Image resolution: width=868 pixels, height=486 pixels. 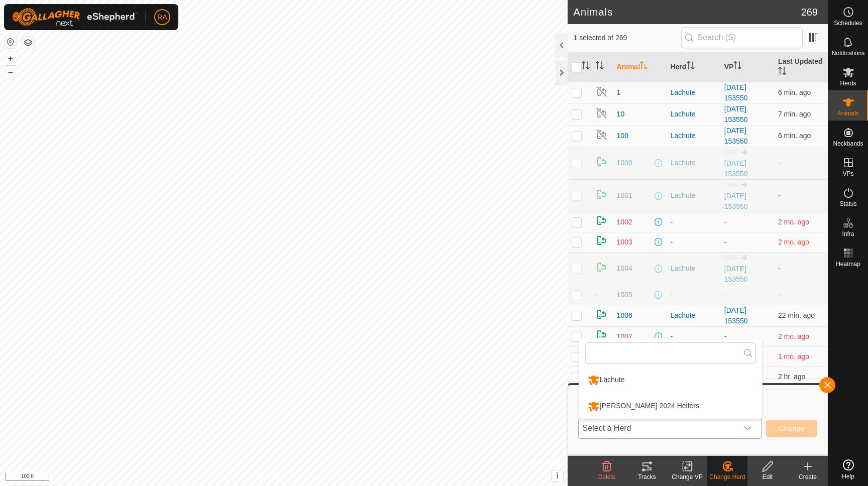 What do you see at coordinates (688, 12) in the screenshot?
I see `h2: Animals` at bounding box center [688, 12].